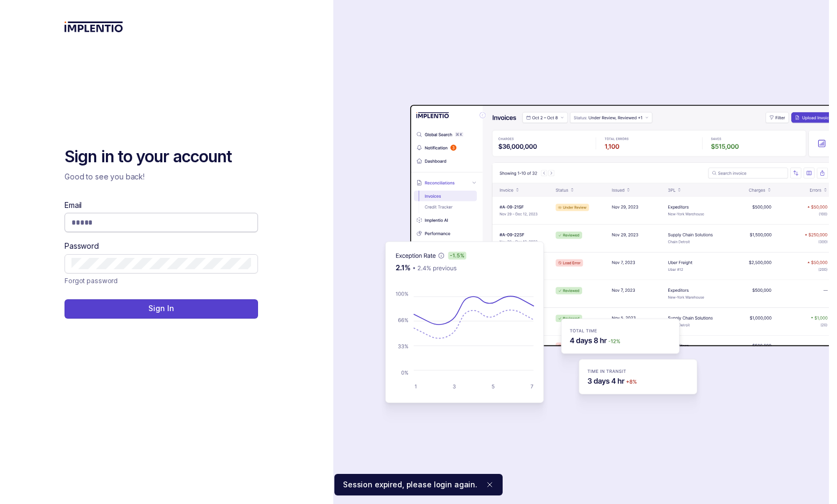  Describe the element at coordinates (161, 308) in the screenshot. I see `p: Sign In` at that location.